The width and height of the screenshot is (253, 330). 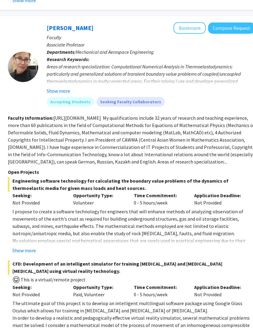 What do you see at coordinates (99, 199) in the screenshot?
I see `div: Volunteer` at bounding box center [99, 199].